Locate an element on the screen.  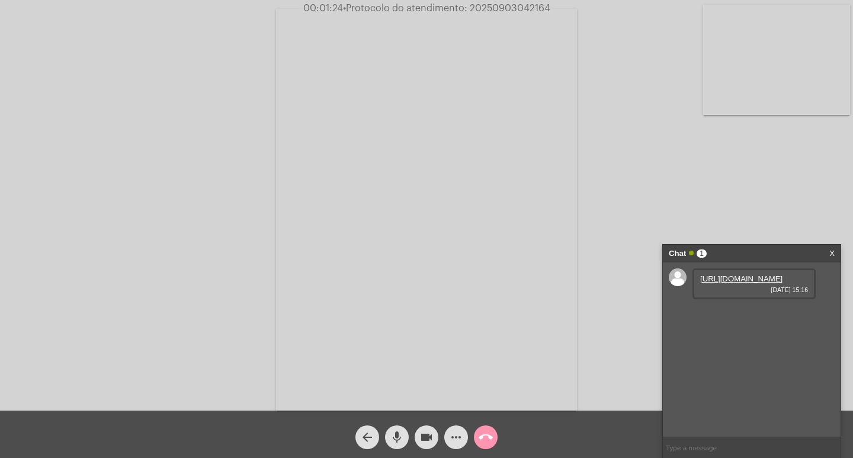
span: Protocolo do atendimento: 20250903042164 is located at coordinates (447, 8).